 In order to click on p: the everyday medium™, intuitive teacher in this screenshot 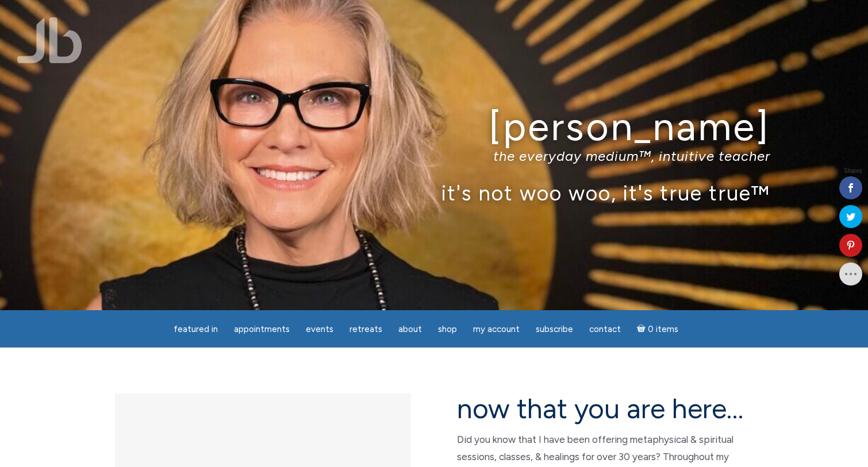, I will do `click(434, 155)`.